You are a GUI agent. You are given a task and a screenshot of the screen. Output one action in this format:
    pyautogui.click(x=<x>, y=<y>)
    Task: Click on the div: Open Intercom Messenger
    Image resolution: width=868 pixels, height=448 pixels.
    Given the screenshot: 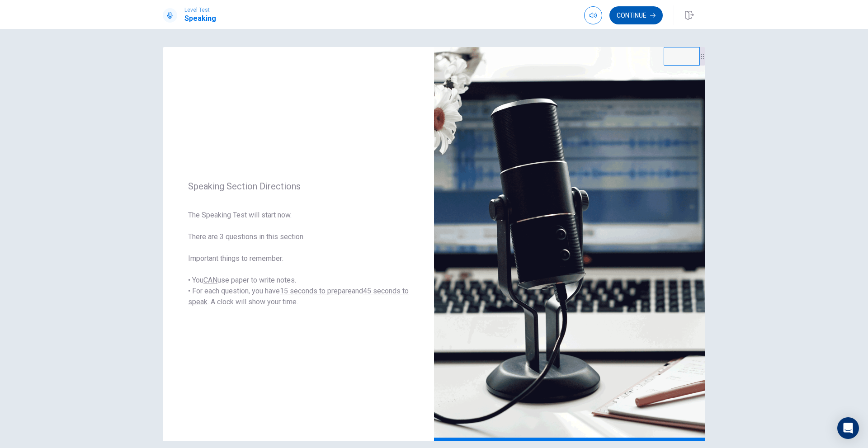 What is the action you would take?
    pyautogui.click(x=848, y=428)
    